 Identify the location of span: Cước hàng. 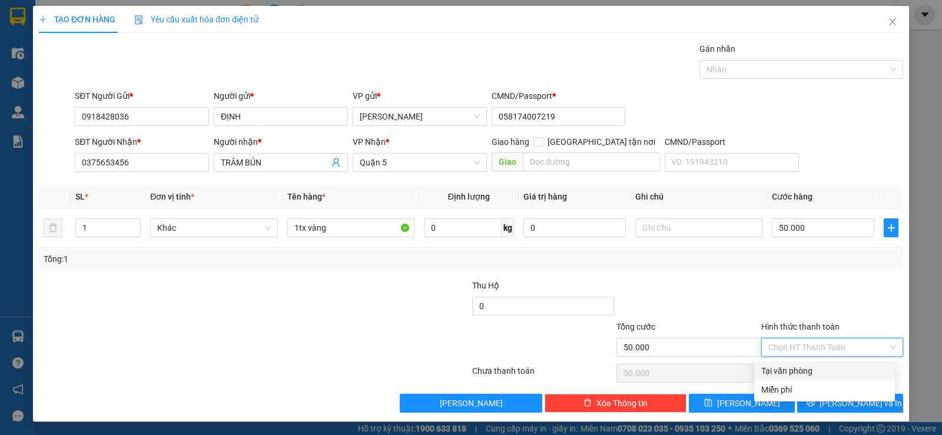
(792, 197).